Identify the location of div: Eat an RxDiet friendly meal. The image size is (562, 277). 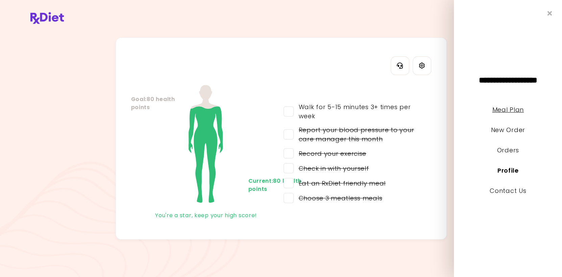
(340, 183).